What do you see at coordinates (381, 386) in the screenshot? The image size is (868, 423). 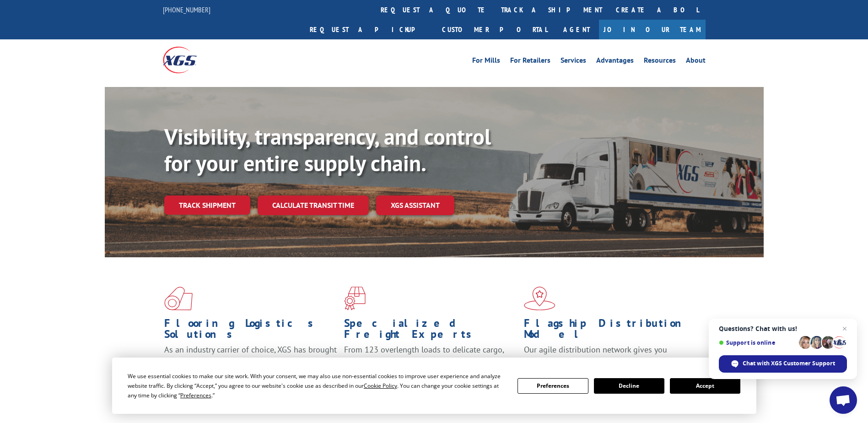 I see `span: Cookie Policy` at bounding box center [381, 386].